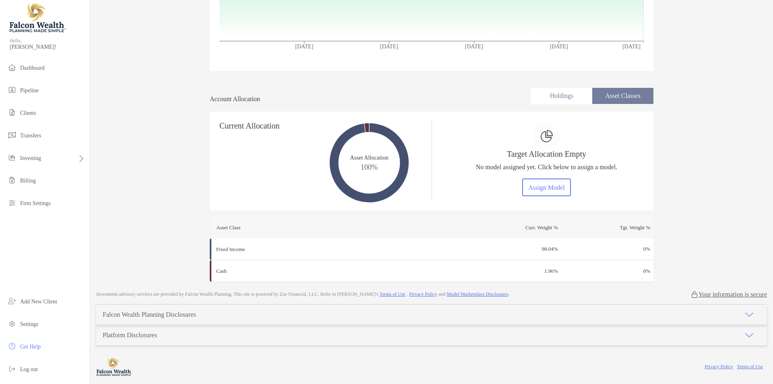 The height and width of the screenshot is (384, 773). I want to click on div: Falcon Wealth Planning Disclosures, so click(149, 314).